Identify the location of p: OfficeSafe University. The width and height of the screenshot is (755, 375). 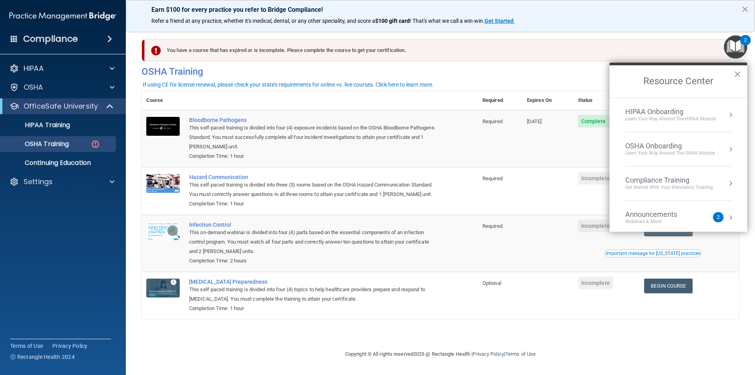
(61, 106).